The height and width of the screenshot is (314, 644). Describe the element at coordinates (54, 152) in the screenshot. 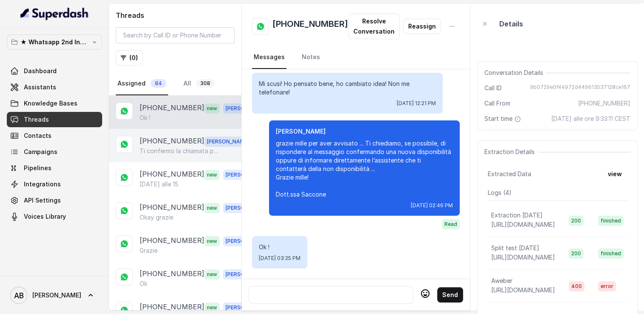

I see `a: Campaigns` at that location.